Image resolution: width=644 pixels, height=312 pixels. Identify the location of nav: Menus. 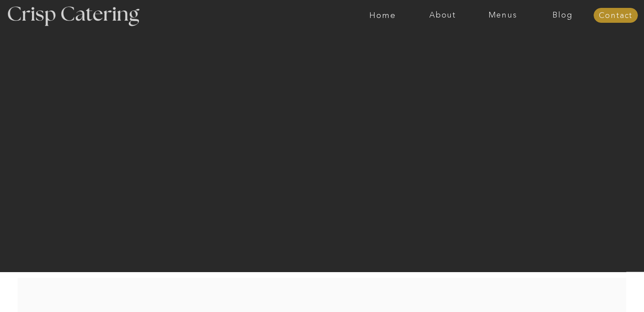
(503, 15).